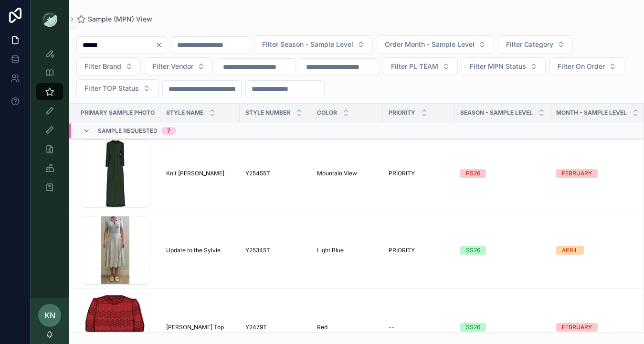 This screenshot has height=344, width=644. What do you see at coordinates (530, 44) in the screenshot?
I see `span: Filter Category` at bounding box center [530, 44].